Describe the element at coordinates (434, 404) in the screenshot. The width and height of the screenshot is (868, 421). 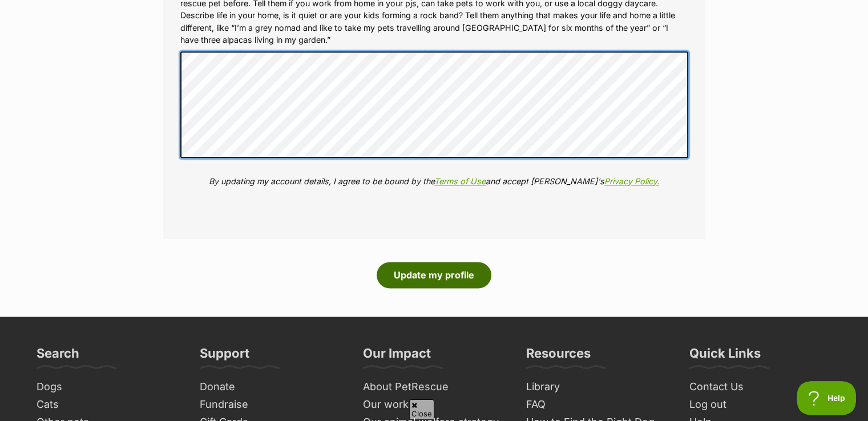
I see `a: Our work` at that location.